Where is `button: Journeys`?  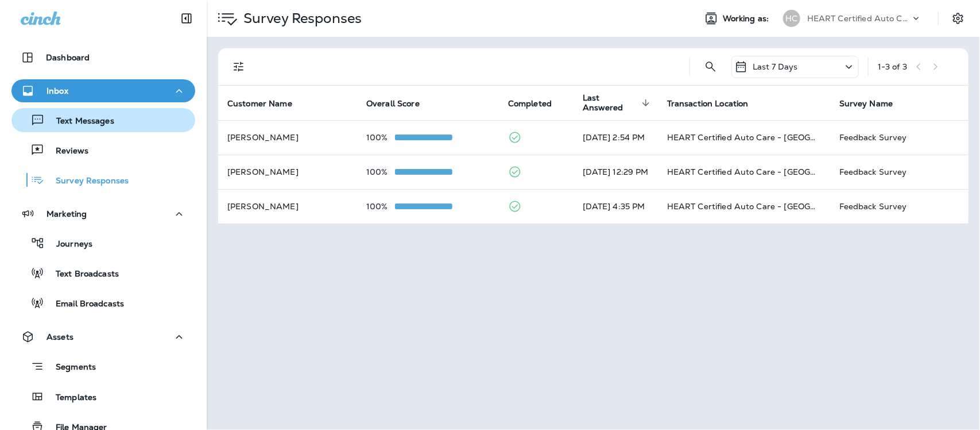
button: Journeys is located at coordinates (103, 243).